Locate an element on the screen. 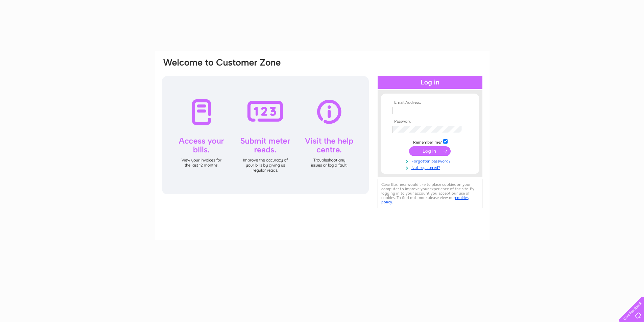 This screenshot has width=644, height=322. td: Remember me? is located at coordinates (430, 141).